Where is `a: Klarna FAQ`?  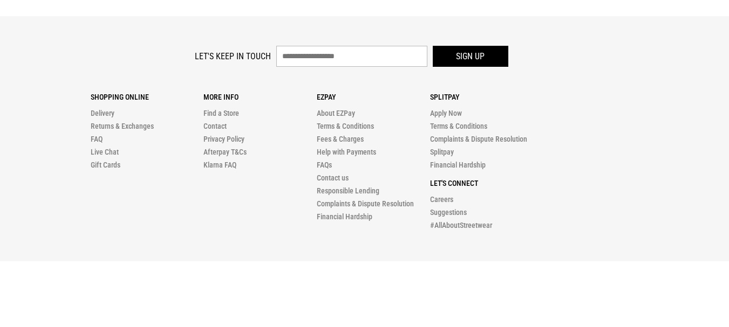 a: Klarna FAQ is located at coordinates (220, 165).